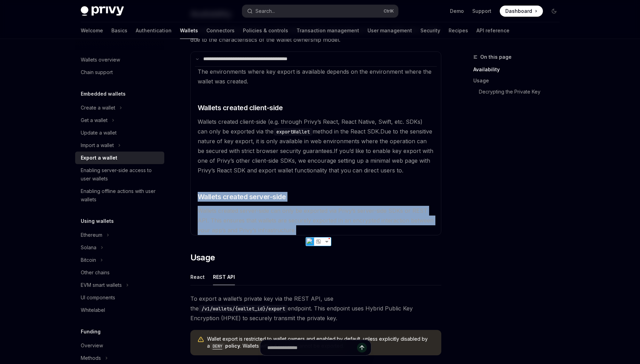 The height and width of the screenshot is (364, 640). Describe the element at coordinates (120, 346) in the screenshot. I see `a: Overview` at that location.